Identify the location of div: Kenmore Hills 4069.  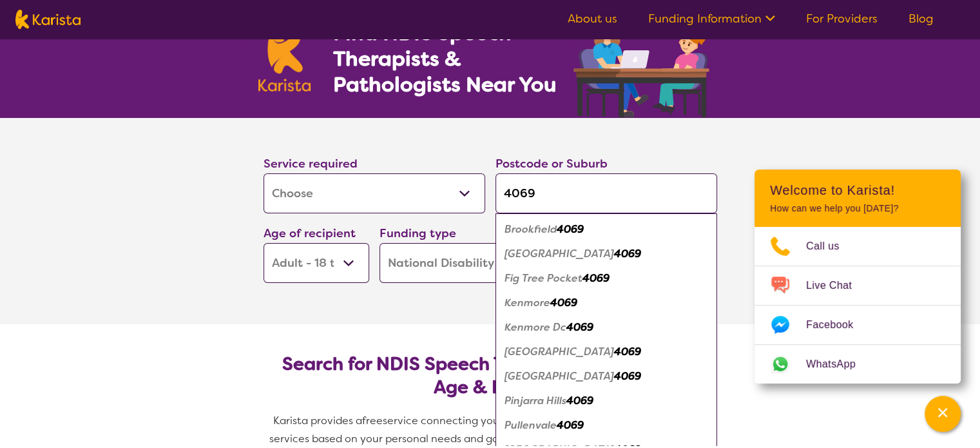
(606, 376).